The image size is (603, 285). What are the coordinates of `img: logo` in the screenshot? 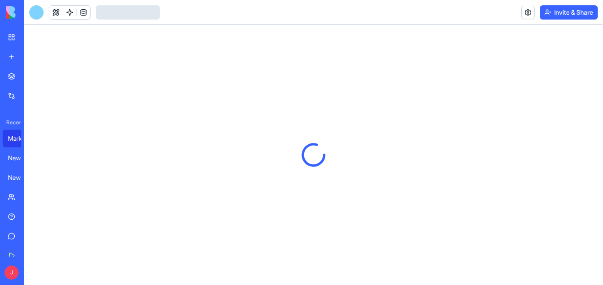 It's located at (34, 12).